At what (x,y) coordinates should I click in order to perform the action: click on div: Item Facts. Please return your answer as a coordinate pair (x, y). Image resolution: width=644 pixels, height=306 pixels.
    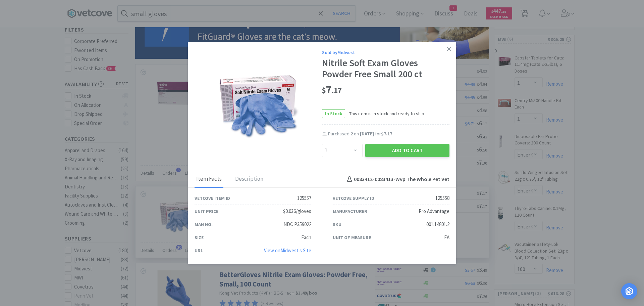
    Looking at the image, I should click on (209, 179).